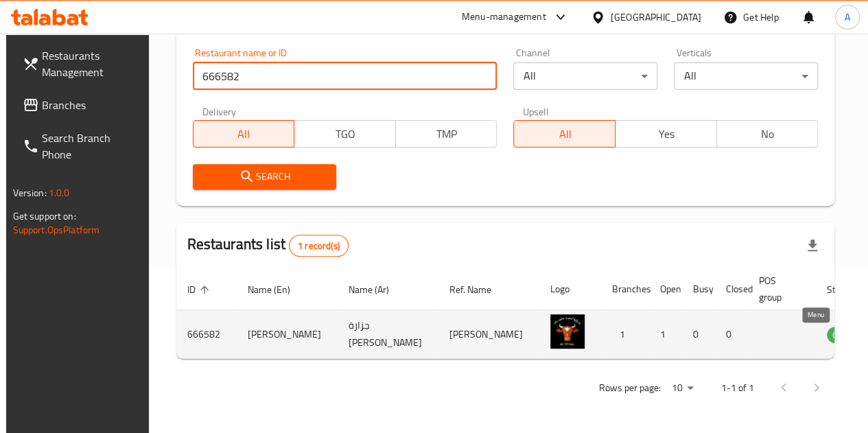 The image size is (868, 433). Describe the element at coordinates (479, 289) in the screenshot. I see `span: Ref. Name` at that location.